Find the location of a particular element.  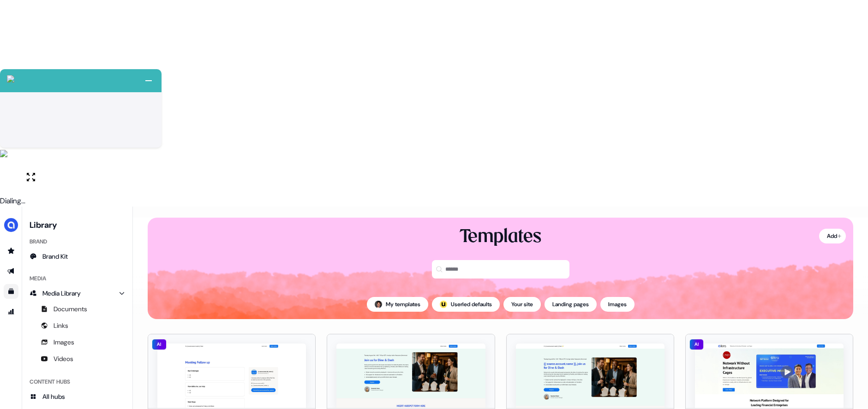

span: Images is located at coordinates (64, 342).